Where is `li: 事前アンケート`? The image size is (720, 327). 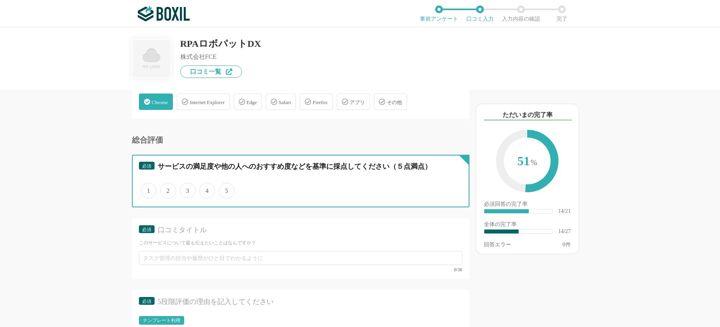 li: 事前アンケート is located at coordinates (439, 14).